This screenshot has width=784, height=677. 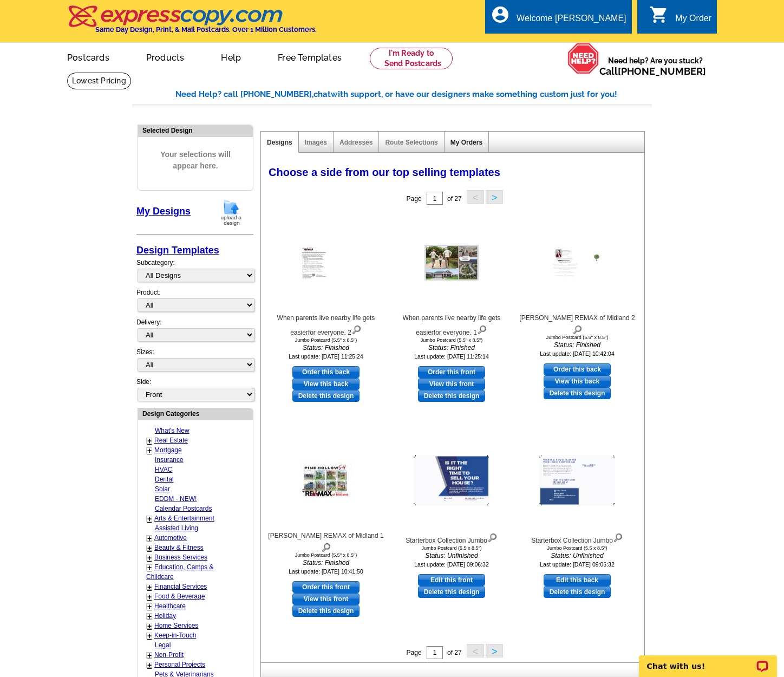 What do you see at coordinates (178, 548) in the screenshot?
I see `a: Beauty & Fitness` at bounding box center [178, 548].